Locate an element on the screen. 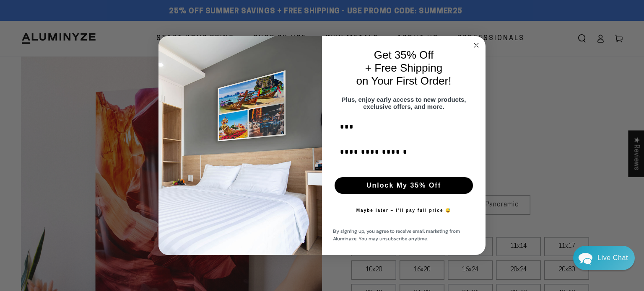 The image size is (644, 291). span: Get 35% Off is located at coordinates (404, 55).